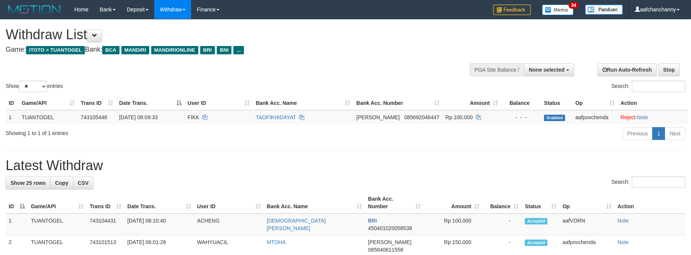 Image resolution: width=691 pixels, height=255 pixels. What do you see at coordinates (557, 103) in the screenshot?
I see `th: Status` at bounding box center [557, 103].